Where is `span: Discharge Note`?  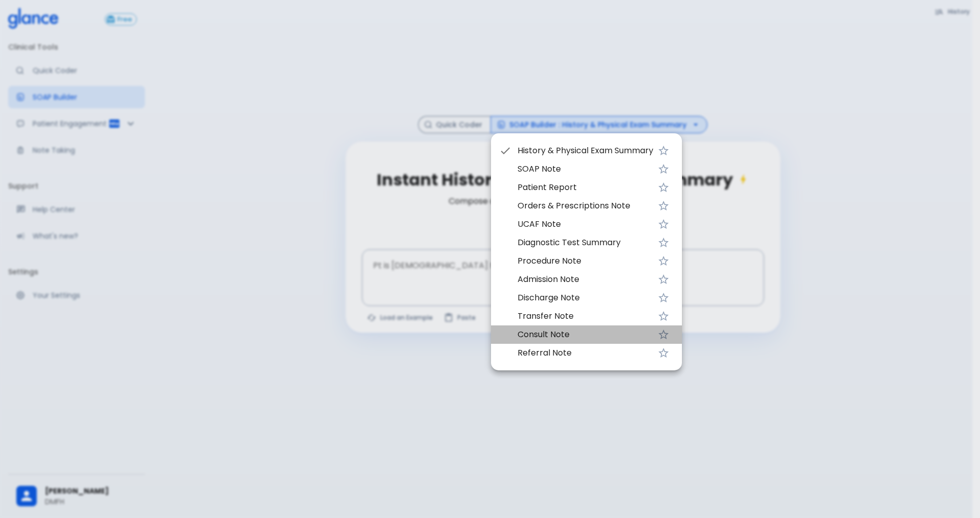
span: Discharge Note is located at coordinates (585, 298).